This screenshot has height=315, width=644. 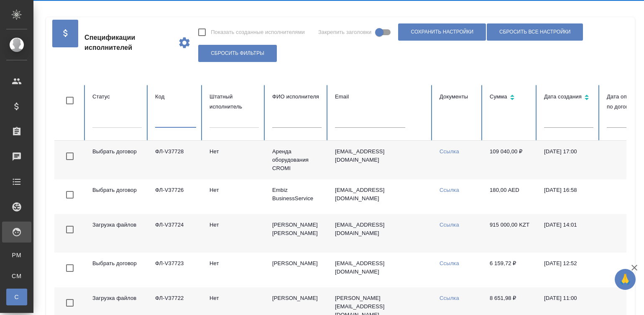 I want to click on div: ФИО исполнителя, so click(x=297, y=97).